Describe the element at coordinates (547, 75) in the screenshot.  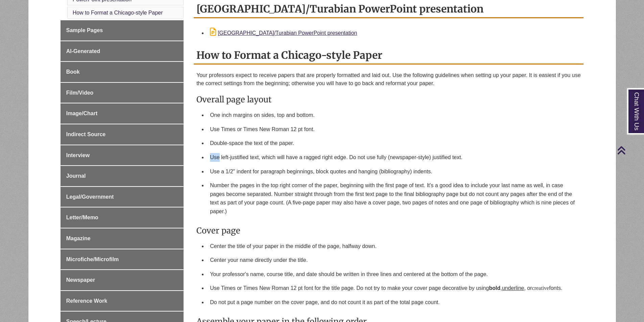
I see `span: siest` at that location.